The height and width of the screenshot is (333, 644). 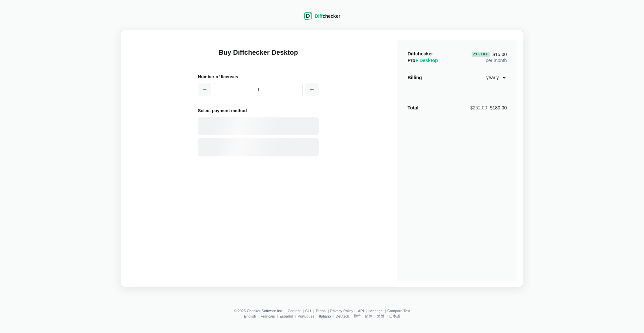 I want to click on li: © 2025 Checker Software Inc., so click(x=261, y=310).